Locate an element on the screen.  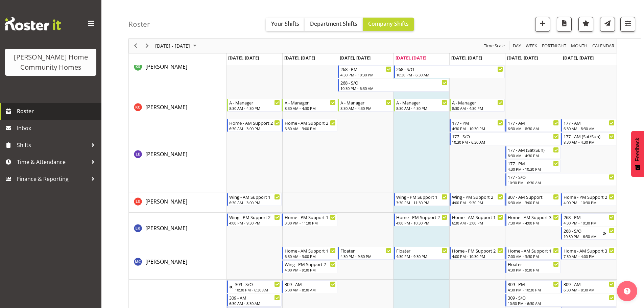
button: Month is located at coordinates (603, 46).